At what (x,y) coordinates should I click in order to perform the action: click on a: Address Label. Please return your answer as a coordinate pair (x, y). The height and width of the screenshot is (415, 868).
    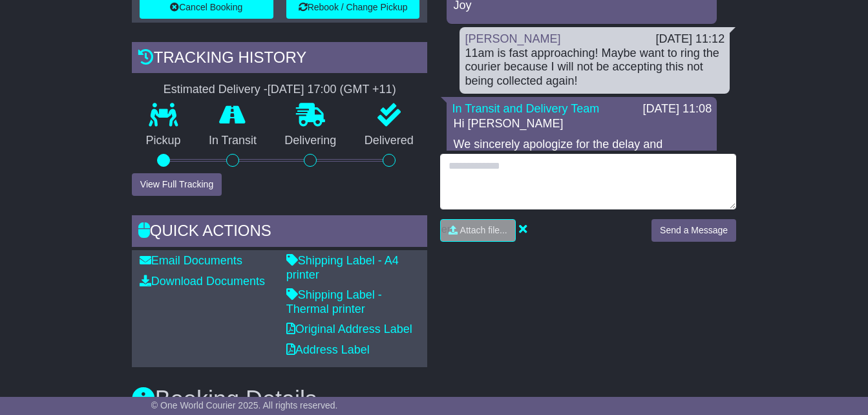
    Looking at the image, I should click on (328, 350).